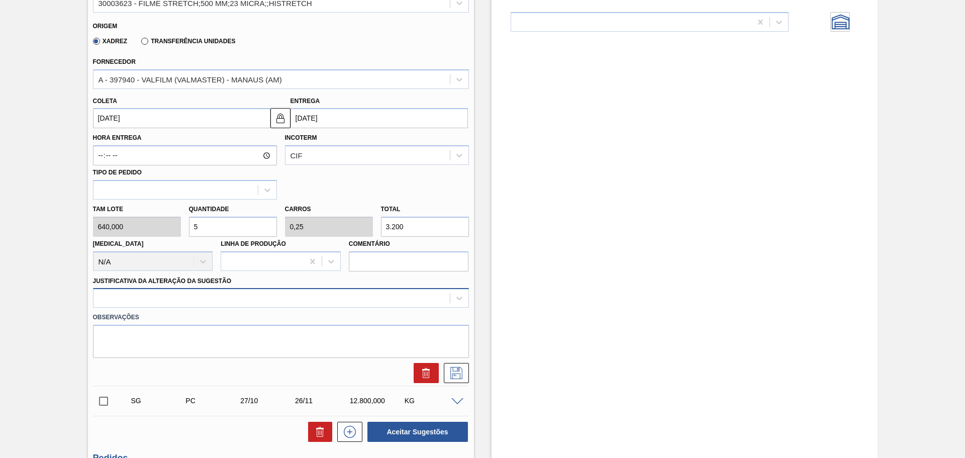  I want to click on div: Pedido de Compra, so click(213, 400).